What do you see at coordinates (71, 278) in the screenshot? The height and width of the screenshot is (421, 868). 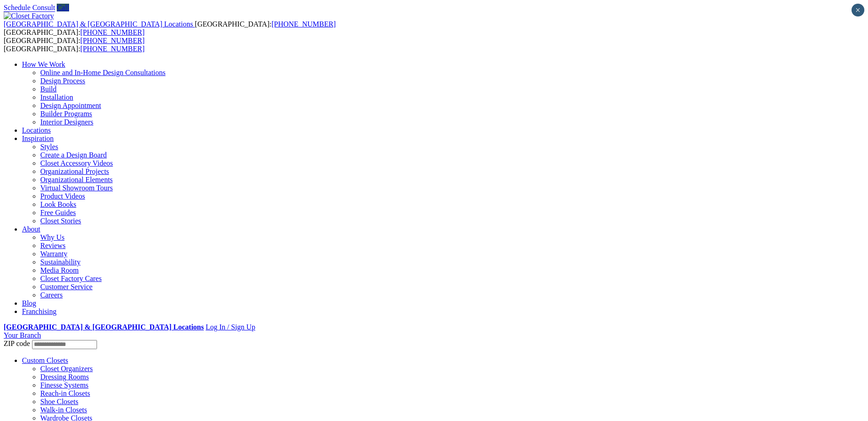 I see `a: Closet Factory Cares` at bounding box center [71, 278].